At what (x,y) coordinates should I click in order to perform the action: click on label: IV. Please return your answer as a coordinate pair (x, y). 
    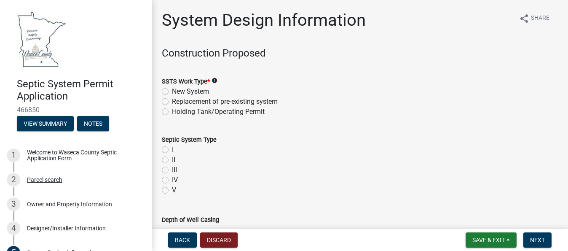
    Looking at the image, I should click on (175, 180).